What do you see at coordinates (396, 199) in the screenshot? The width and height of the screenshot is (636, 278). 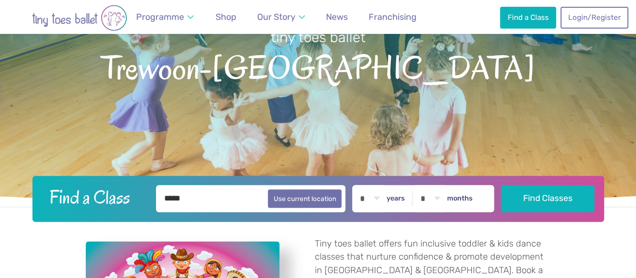 I see `label: years` at bounding box center [396, 199].